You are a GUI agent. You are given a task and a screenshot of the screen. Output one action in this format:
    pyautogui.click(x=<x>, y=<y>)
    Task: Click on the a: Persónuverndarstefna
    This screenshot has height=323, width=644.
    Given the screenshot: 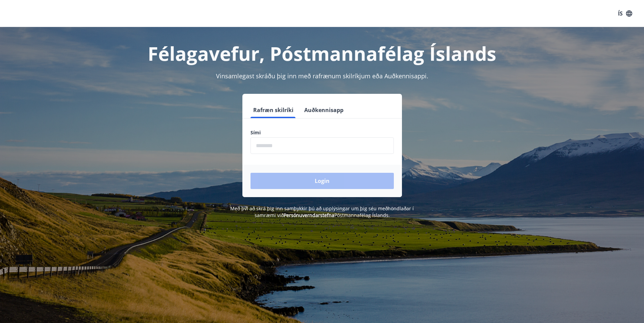 What is the action you would take?
    pyautogui.click(x=309, y=215)
    